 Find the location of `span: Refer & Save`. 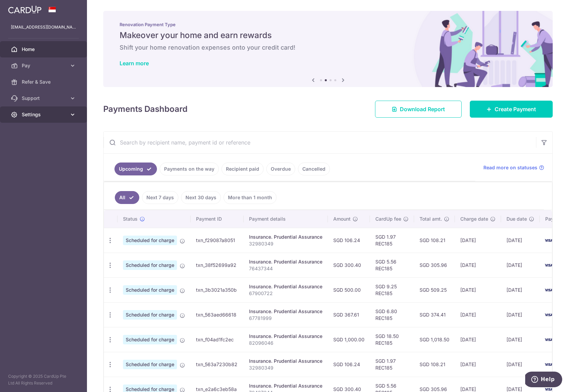

span: Refer & Save is located at coordinates (44, 82).